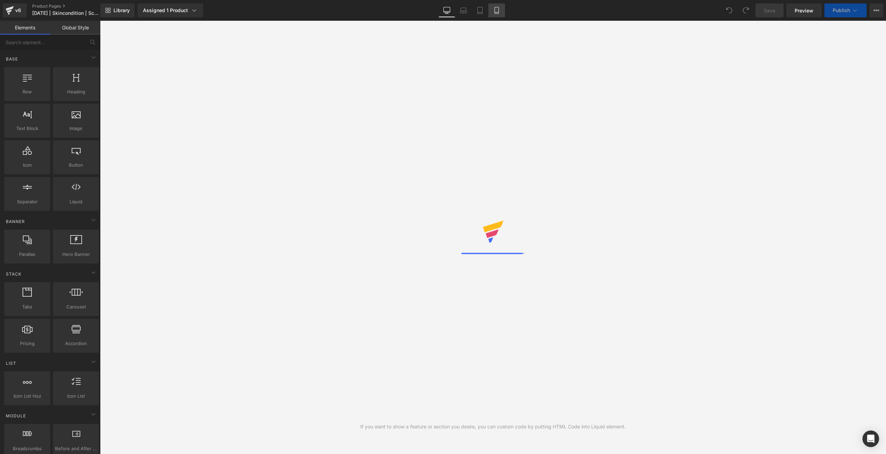 Image resolution: width=886 pixels, height=454 pixels. Describe the element at coordinates (76, 128) in the screenshot. I see `span: Image` at that location.